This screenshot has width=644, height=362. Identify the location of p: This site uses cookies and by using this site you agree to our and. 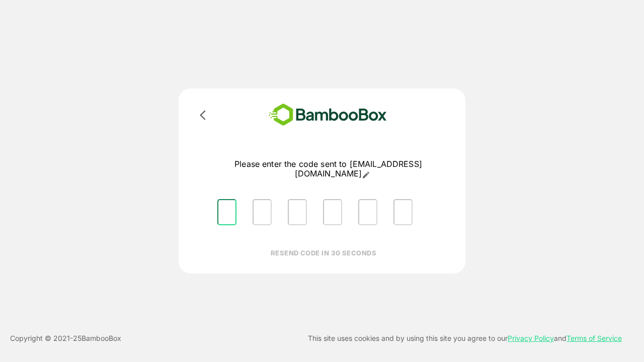
(465, 338).